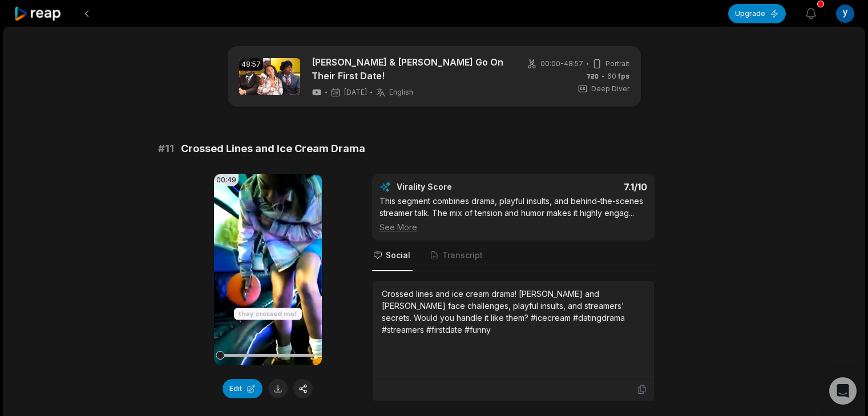 The height and width of the screenshot is (416, 868). I want to click on span: 00:00 - 48:57, so click(561, 64).